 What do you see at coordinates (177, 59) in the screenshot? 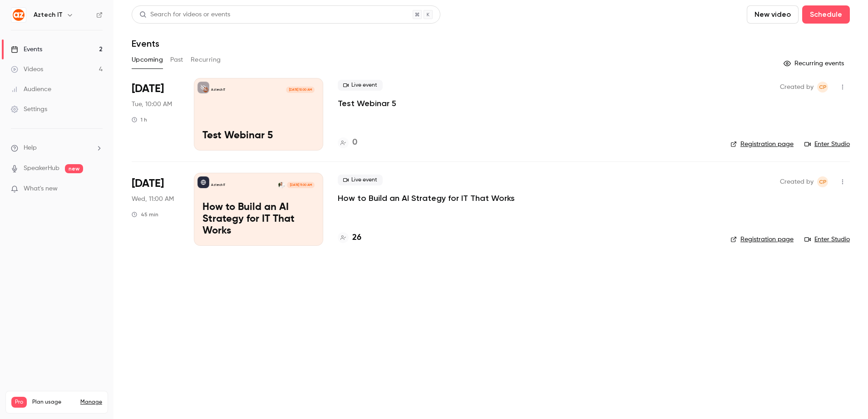
I see `button: Past` at bounding box center [177, 59].